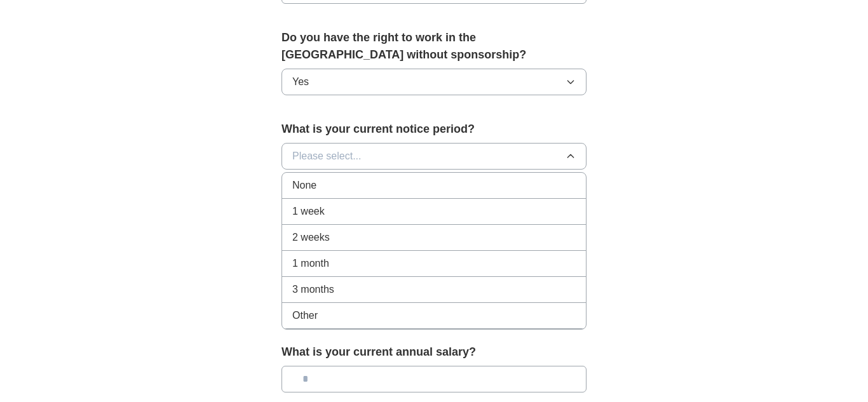  I want to click on span: Please select..., so click(326, 157).